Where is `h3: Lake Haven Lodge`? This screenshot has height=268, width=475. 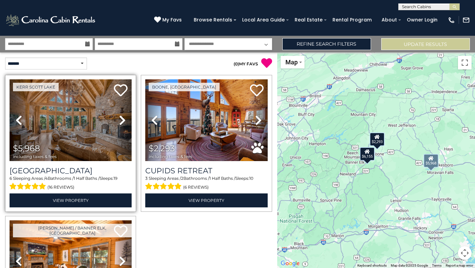 h3: Lake Haven Lodge is located at coordinates (71, 171).